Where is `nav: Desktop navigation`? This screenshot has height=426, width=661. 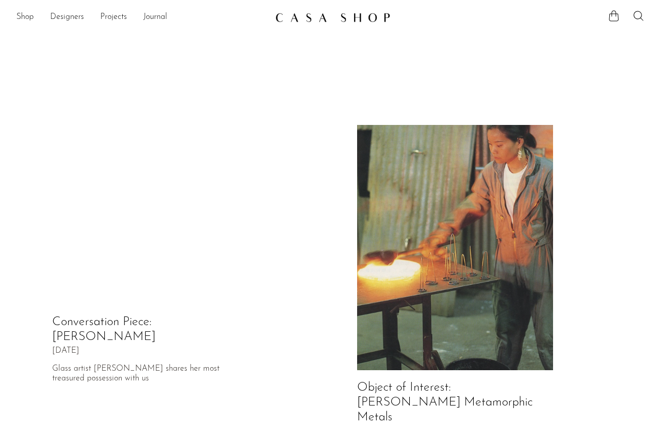
nav: Desktop navigation is located at coordinates (142, 17).